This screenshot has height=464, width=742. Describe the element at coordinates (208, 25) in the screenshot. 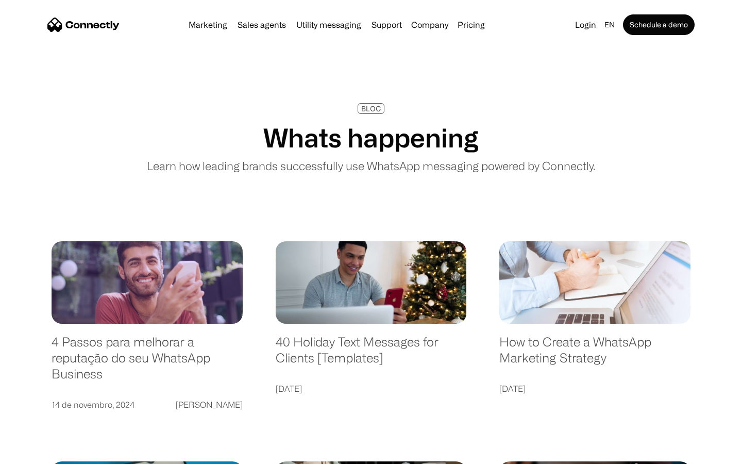

I see `a: Marketing` at that location.